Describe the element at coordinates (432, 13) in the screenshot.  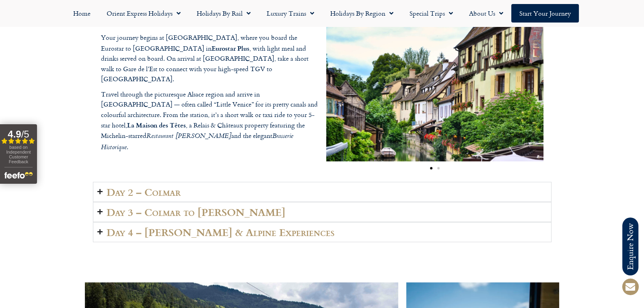
I see `a: Special Trips` at that location.